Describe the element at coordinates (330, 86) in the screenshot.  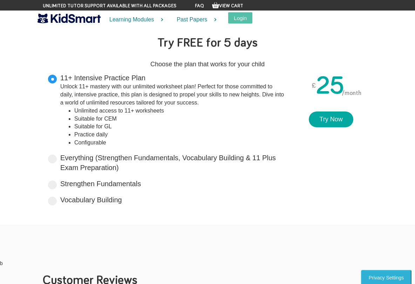
I see `span: 25` at that location.